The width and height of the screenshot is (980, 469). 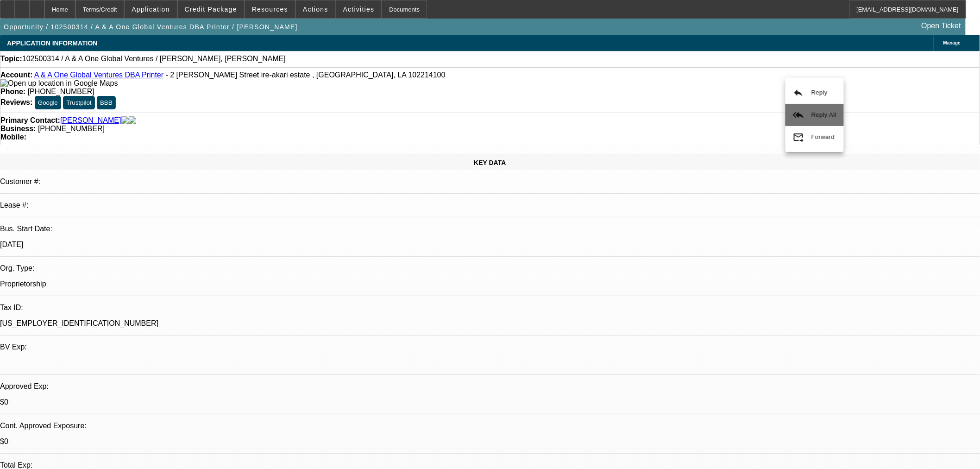 What do you see at coordinates (13, 91) in the screenshot?
I see `strong: Phone:` at bounding box center [13, 91].